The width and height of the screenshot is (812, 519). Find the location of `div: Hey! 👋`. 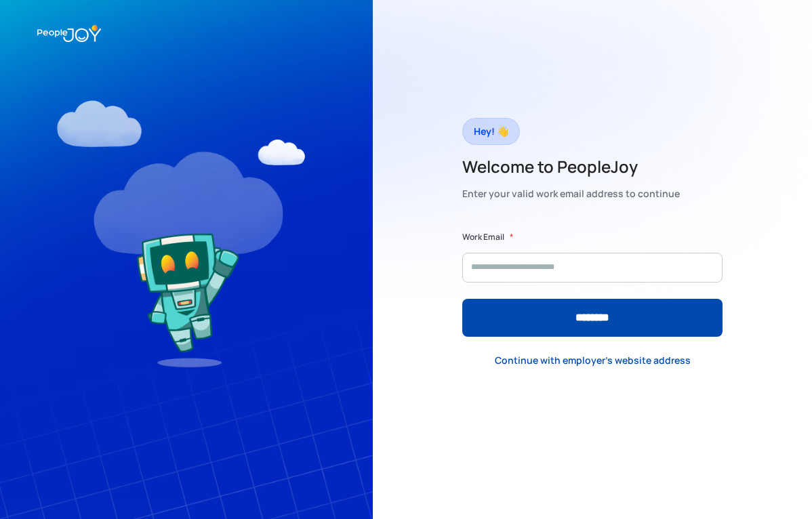

div: Hey! 👋 is located at coordinates (491, 131).